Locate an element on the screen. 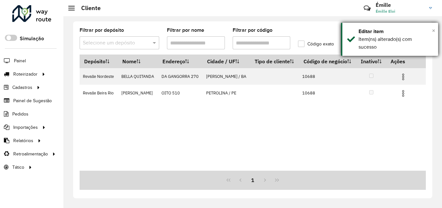  h2: Cliente is located at coordinates (88, 8).